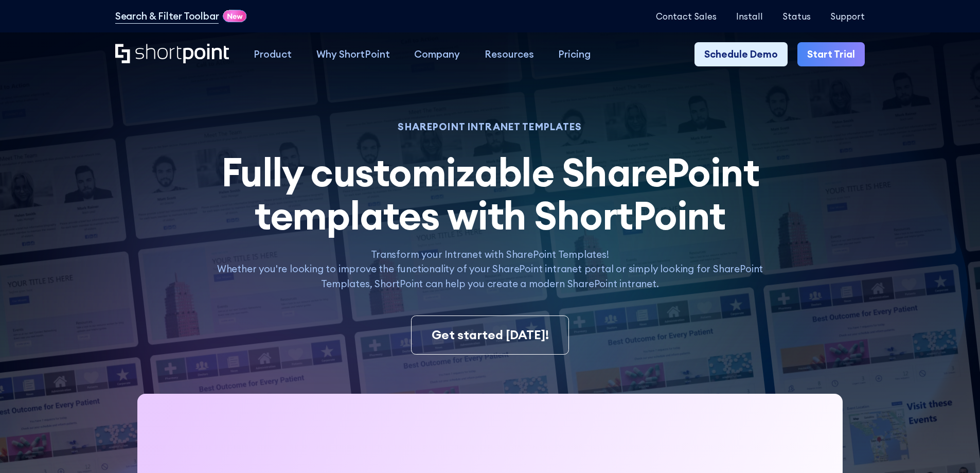 Image resolution: width=980 pixels, height=473 pixels. What do you see at coordinates (171, 54) in the screenshot?
I see `a: Home` at bounding box center [171, 54].